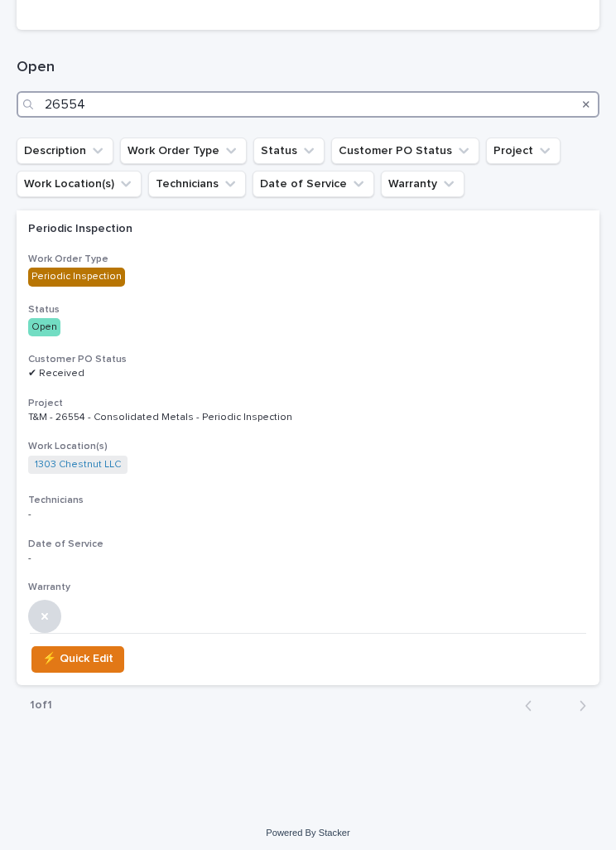  Describe the element at coordinates (78, 465) in the screenshot. I see `a: 1303 Chestnut LLC` at that location.